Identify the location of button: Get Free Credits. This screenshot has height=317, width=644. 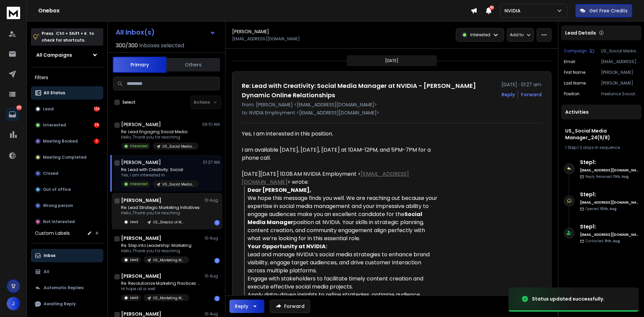
(604, 11).